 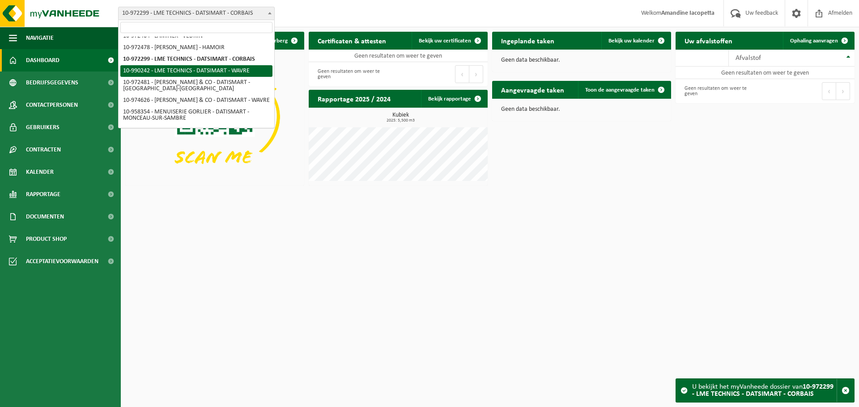 I want to click on span: Acceptatievoorwaarden, so click(x=62, y=262).